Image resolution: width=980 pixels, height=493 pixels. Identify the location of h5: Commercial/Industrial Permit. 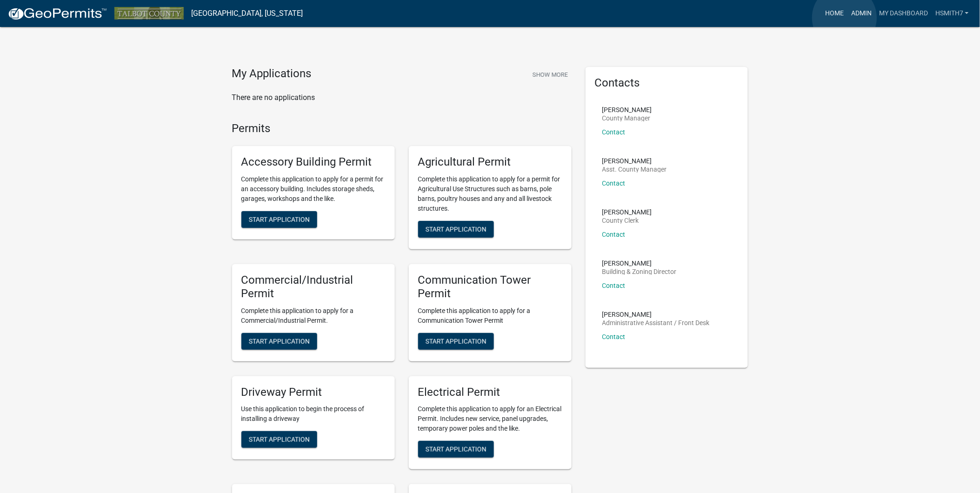
(314, 287).